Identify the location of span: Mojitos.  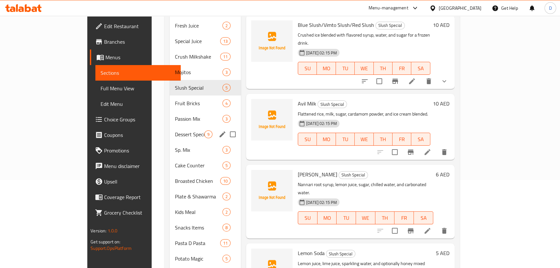
(199, 72).